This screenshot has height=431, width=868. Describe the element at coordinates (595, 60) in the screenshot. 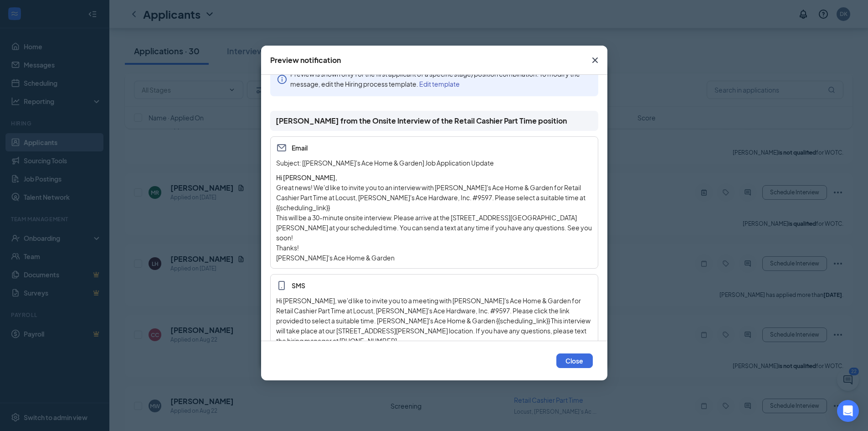

I see `svg: Cross` at that location.